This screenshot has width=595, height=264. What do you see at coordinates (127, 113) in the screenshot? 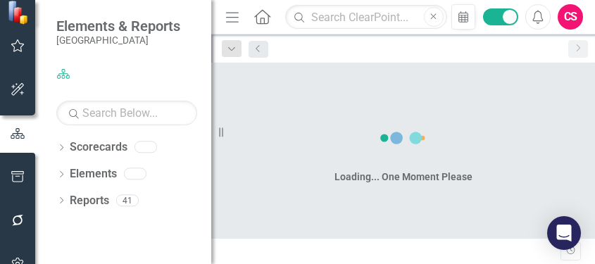
I see `input: Search Below...` at bounding box center [127, 113].